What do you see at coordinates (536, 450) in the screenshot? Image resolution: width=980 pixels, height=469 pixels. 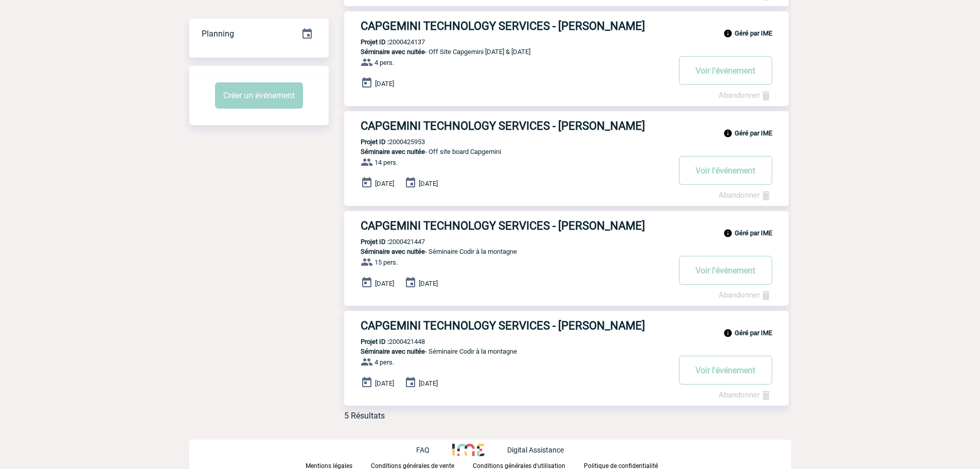 I see `p: Digital Assistance` at bounding box center [536, 450].